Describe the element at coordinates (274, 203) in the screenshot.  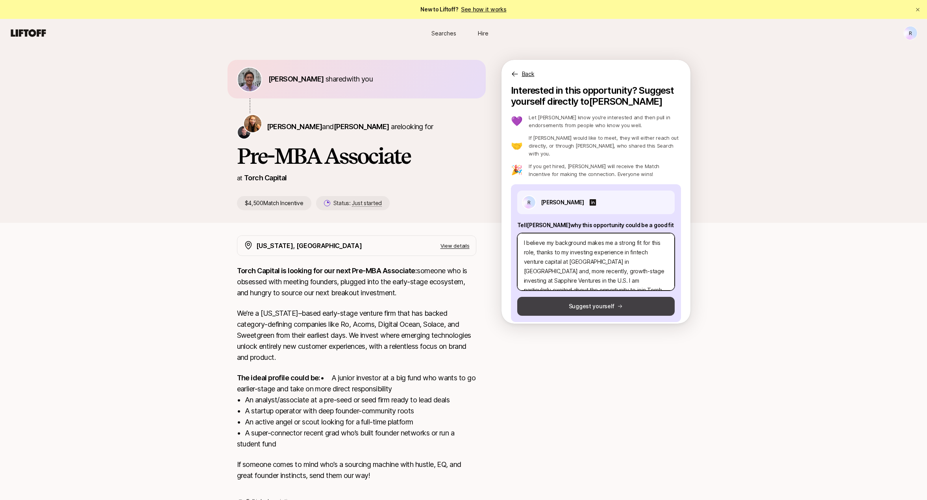
I see `p: $4,500 Match Incentive` at that location.